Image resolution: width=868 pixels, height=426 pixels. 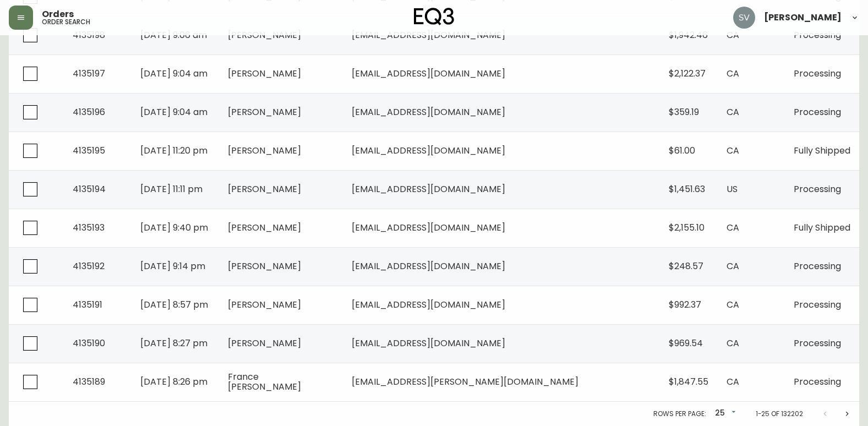 I want to click on span: $2,155.10, so click(x=687, y=227).